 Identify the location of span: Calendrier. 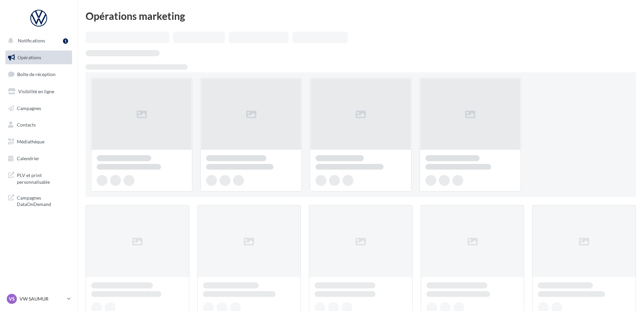
(28, 158).